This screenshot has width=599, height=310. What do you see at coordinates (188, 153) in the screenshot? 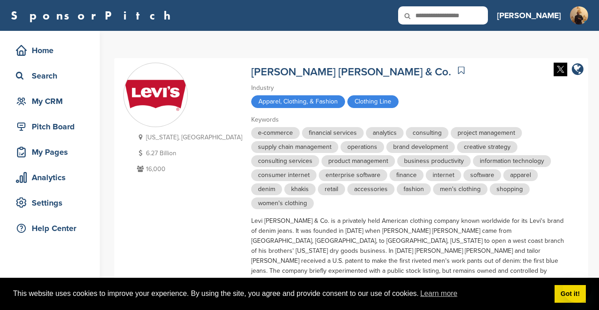
I see `p: 6.27 Billion` at bounding box center [188, 153].